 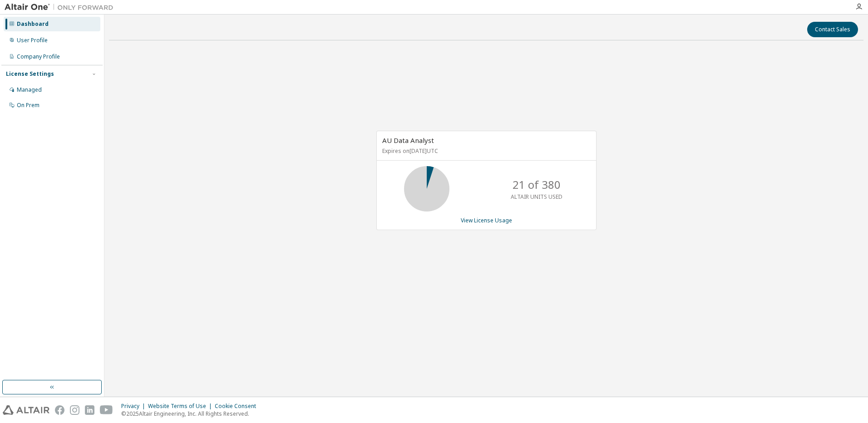 I want to click on div: Cookie Consent, so click(x=238, y=406).